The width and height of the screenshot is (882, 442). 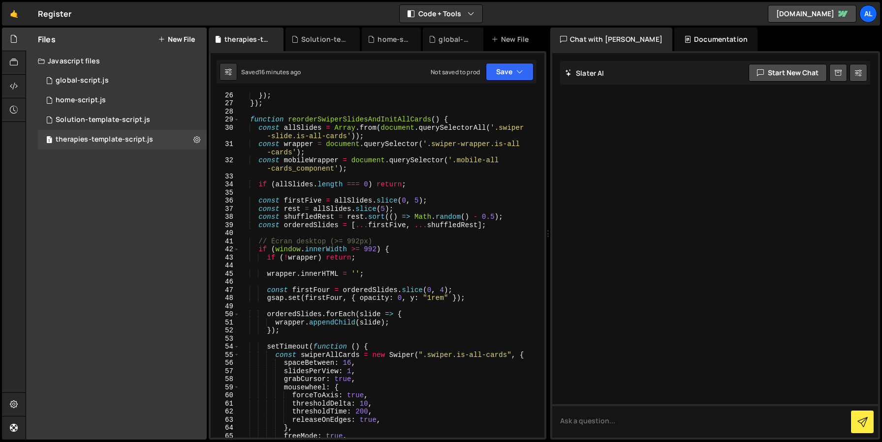 I want to click on div: 39, so click(x=225, y=225).